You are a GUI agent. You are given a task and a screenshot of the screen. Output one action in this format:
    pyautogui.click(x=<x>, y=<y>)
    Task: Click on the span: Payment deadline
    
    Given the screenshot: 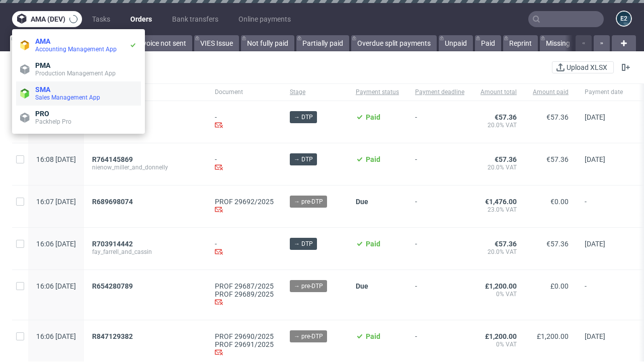 What is the action you would take?
    pyautogui.click(x=440, y=92)
    